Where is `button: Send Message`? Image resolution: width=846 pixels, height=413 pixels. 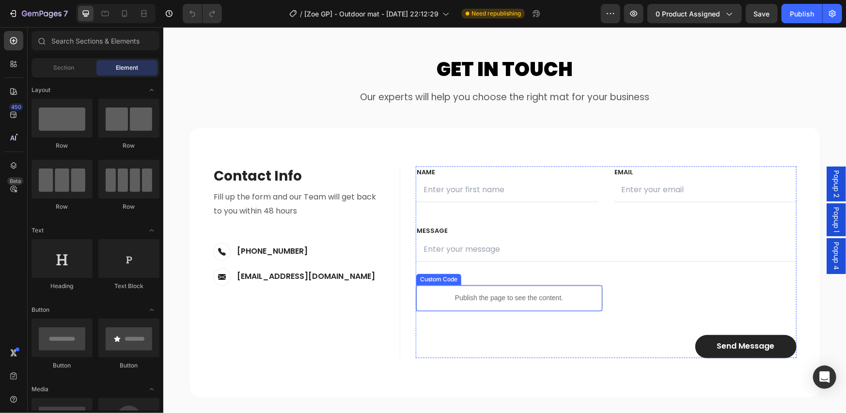
button: Send Message is located at coordinates (582, 320).